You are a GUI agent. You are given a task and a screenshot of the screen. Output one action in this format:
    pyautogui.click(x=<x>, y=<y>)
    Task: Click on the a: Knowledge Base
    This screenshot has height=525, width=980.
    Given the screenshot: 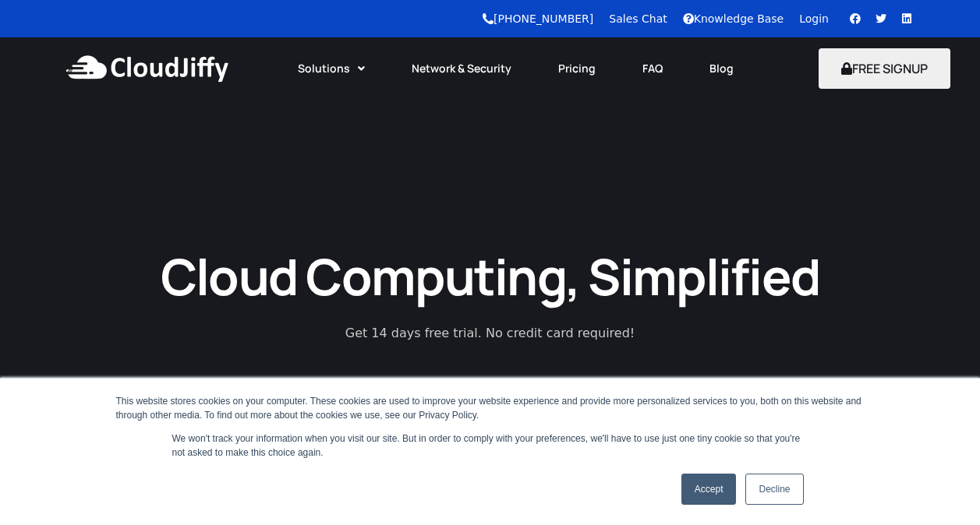 What is the action you would take?
    pyautogui.click(x=733, y=19)
    